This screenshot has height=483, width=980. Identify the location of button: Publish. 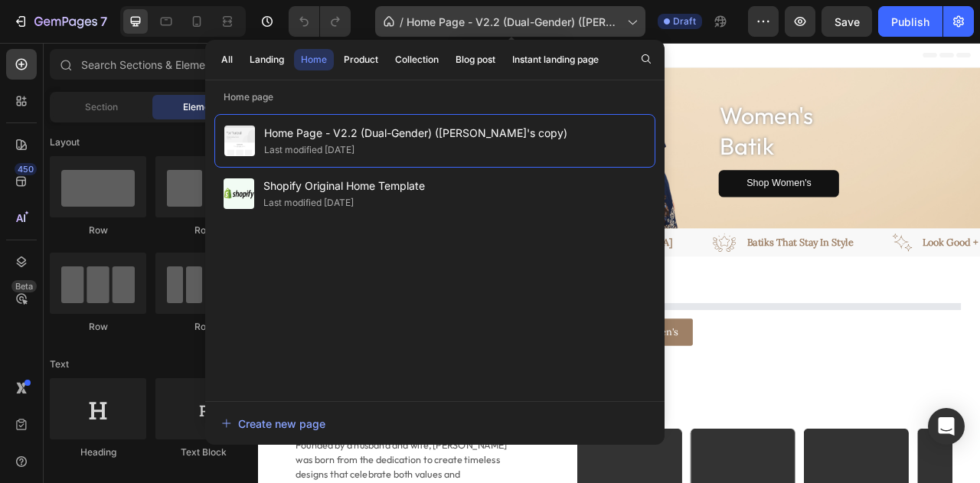
(910, 22).